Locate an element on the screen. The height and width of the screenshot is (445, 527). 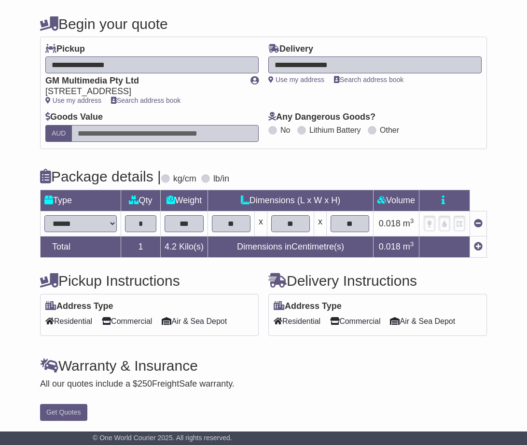
td: 1 is located at coordinates (140, 247).